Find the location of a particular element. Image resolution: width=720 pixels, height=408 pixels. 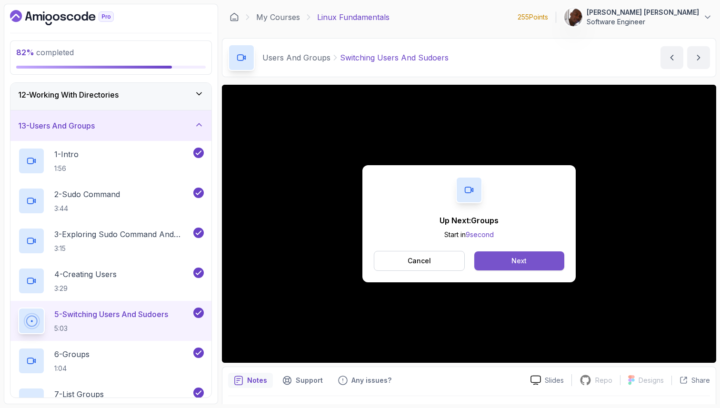

button: next content is located at coordinates (698, 58).